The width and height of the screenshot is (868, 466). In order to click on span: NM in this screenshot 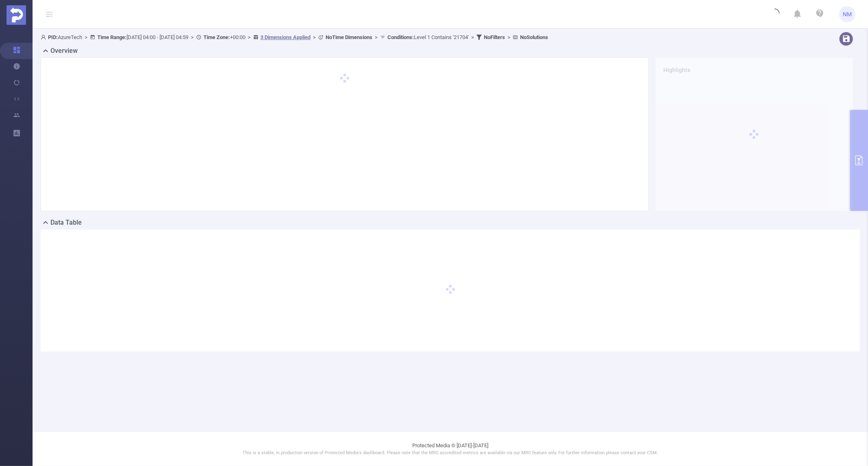, I will do `click(847, 15)`.